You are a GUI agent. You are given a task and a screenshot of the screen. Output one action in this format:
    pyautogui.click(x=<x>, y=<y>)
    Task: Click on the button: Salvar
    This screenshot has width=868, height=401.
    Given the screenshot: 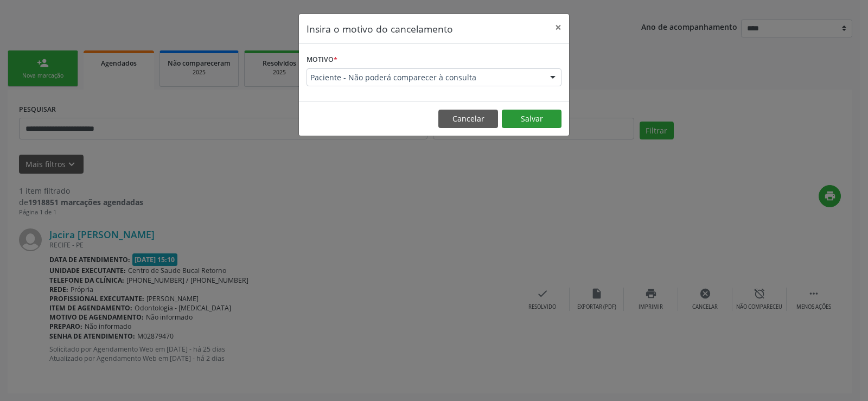 What is the action you would take?
    pyautogui.click(x=532, y=119)
    